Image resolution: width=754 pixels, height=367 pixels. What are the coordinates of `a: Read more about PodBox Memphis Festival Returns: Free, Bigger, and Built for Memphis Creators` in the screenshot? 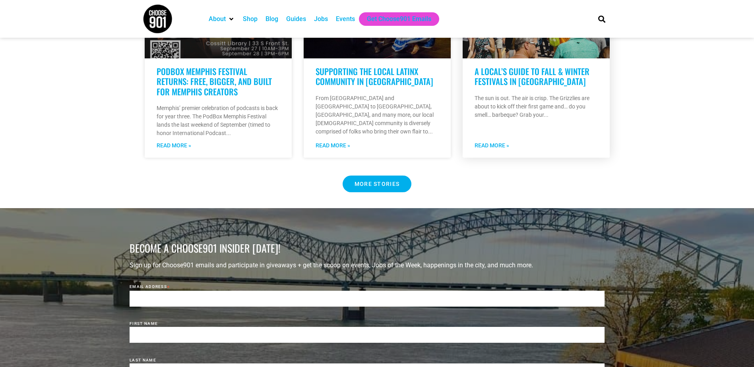 It's located at (174, 145).